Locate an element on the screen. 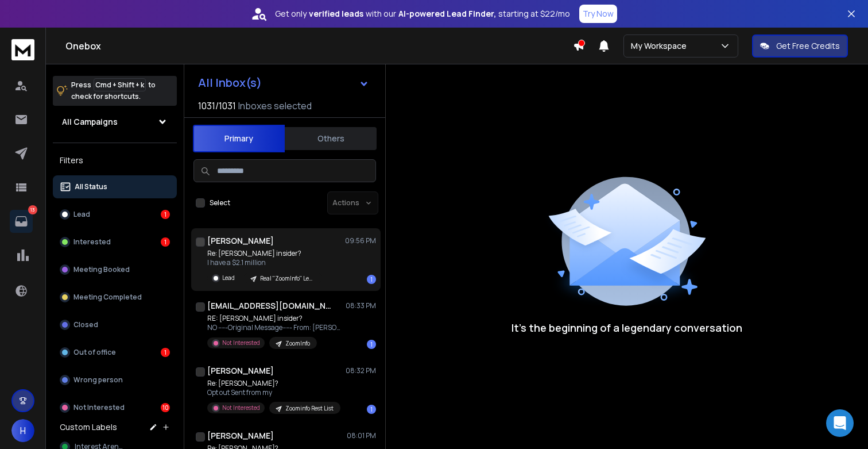 Image resolution: width=868 pixels, height=449 pixels. p: Get Free Credits is located at coordinates (808, 46).